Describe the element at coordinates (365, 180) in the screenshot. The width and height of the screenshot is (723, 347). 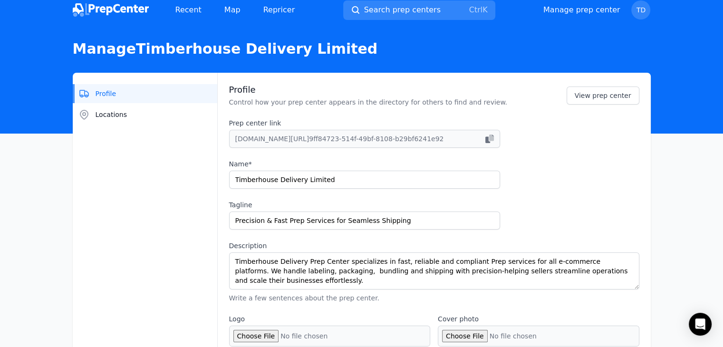
I see `input: ACME Prep` at that location.